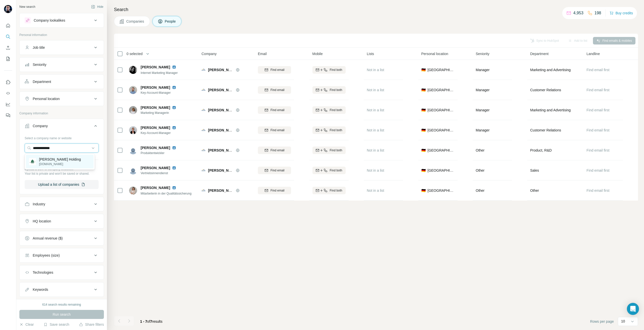 This screenshot has height=330, width=644. Describe the element at coordinates (62, 204) in the screenshot. I see `button: Industry` at that location.